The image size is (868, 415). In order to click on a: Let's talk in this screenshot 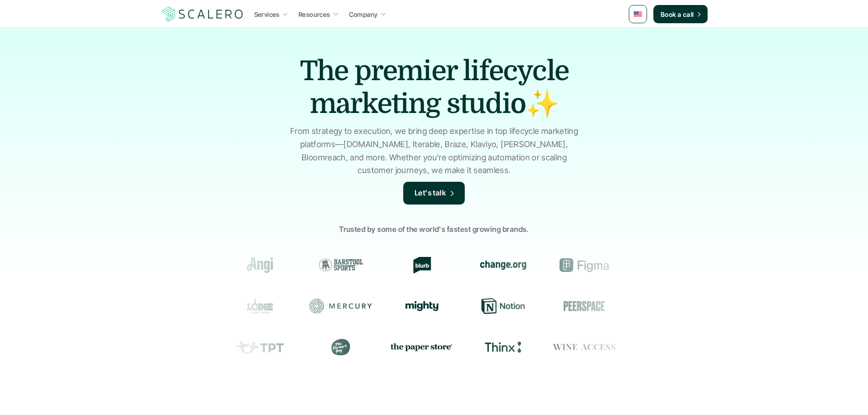, I will do `click(434, 193)`.